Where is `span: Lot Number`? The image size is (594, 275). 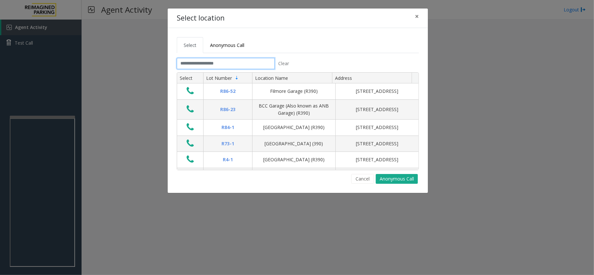 span: Lot Number is located at coordinates (219, 78).